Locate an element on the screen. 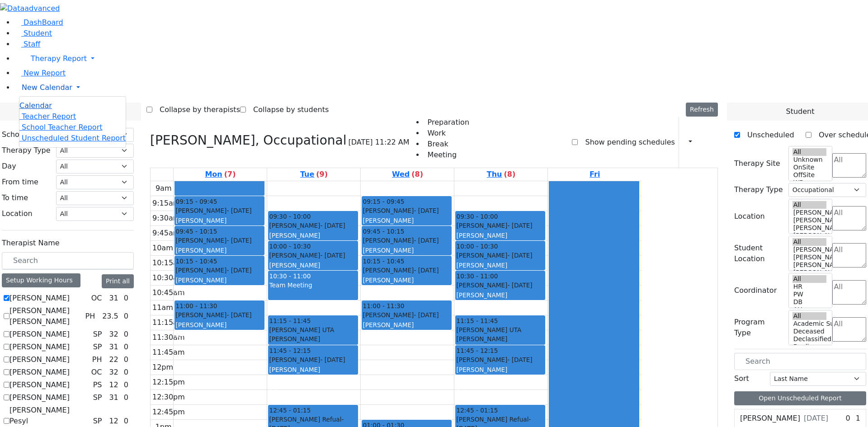  div: PH is located at coordinates (90, 316).